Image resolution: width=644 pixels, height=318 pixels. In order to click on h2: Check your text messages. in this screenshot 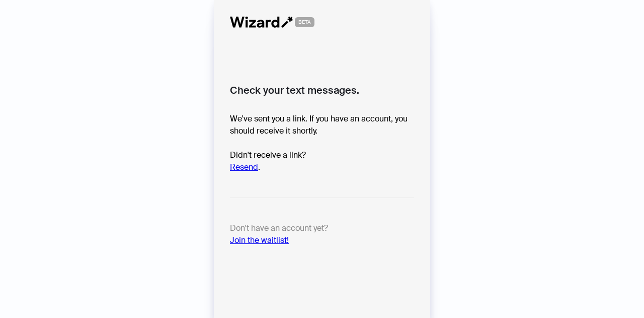, I will do `click(322, 90)`.